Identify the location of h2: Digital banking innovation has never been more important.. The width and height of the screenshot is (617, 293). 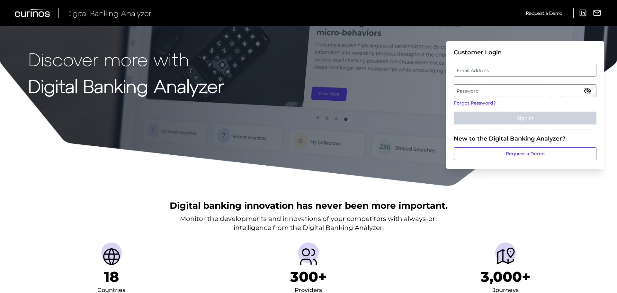
(308, 205).